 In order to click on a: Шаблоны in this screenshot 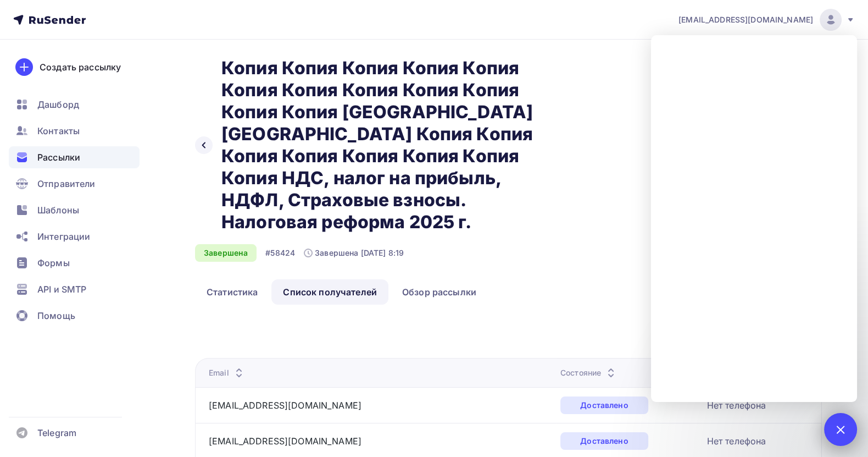, I will do `click(75, 210)`.